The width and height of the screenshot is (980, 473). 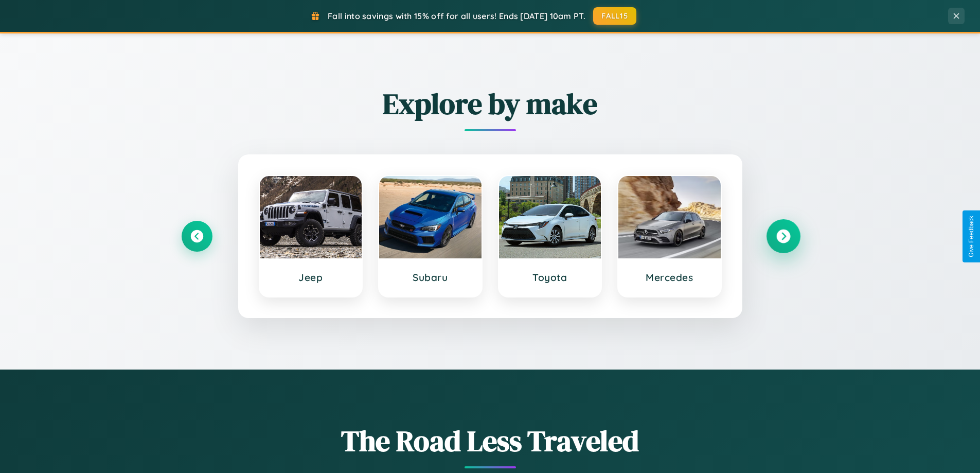 I want to click on h3: Jeep, so click(x=311, y=278).